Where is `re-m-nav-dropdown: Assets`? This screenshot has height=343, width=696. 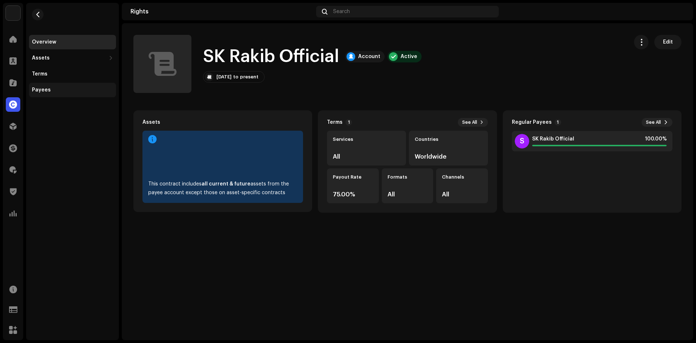 re-m-nav-dropdown: Assets is located at coordinates (73, 58).